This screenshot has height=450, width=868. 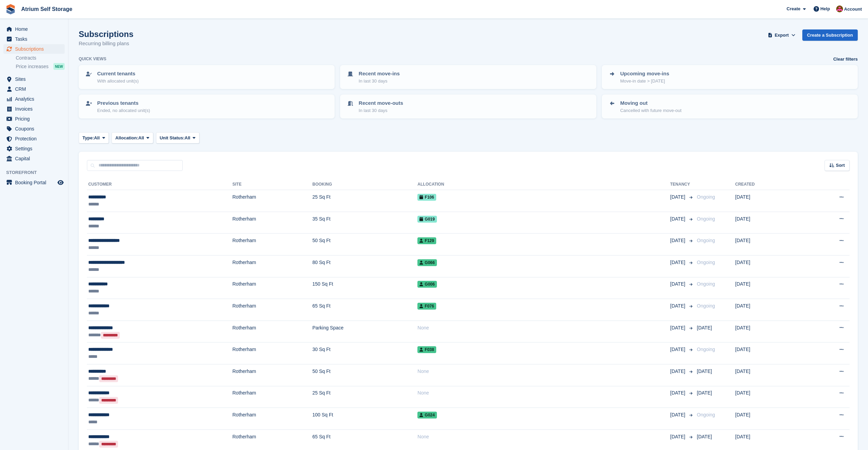 I want to click on span: Tasks, so click(x=36, y=39).